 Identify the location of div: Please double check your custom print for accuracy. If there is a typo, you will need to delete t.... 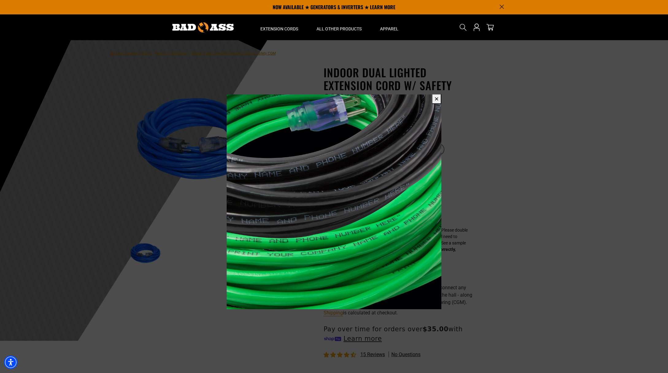
(396, 243).